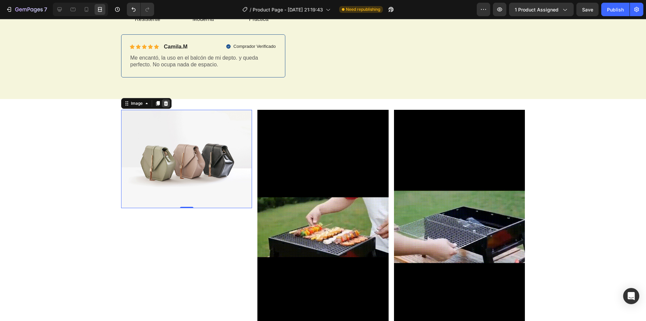 The height and width of the screenshot is (321, 646). What do you see at coordinates (537, 9) in the screenshot?
I see `span: 1 product assigned` at bounding box center [537, 9].